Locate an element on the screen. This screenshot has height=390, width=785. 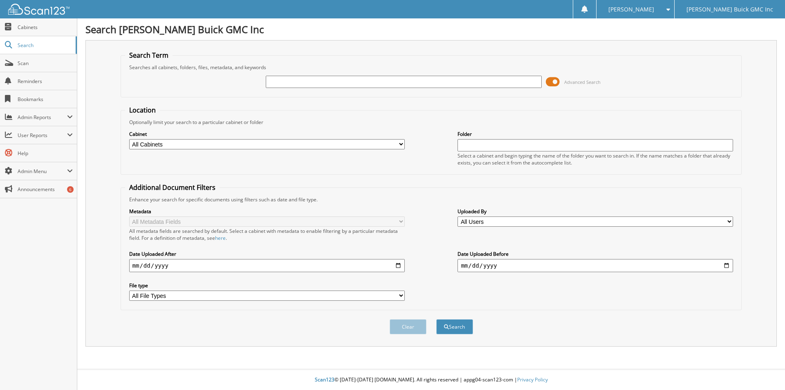
a: here is located at coordinates (220, 238).